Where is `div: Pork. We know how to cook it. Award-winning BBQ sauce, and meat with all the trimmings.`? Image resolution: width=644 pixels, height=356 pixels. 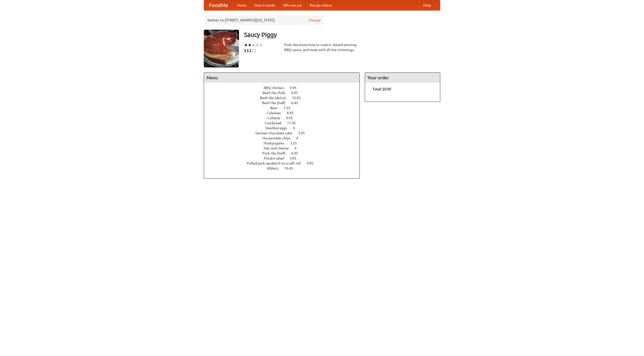 div: Pork. We know how to cook it. Award-winning BBQ sauce, and meat with all the trimmings. is located at coordinates (322, 47).